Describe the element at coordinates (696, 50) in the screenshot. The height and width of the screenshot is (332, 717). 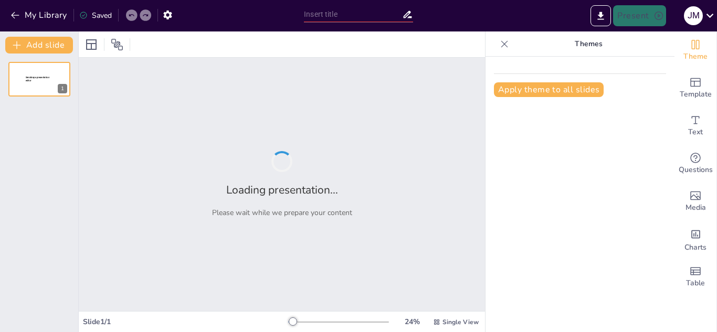
I see `div: Change the overall theme` at that location.